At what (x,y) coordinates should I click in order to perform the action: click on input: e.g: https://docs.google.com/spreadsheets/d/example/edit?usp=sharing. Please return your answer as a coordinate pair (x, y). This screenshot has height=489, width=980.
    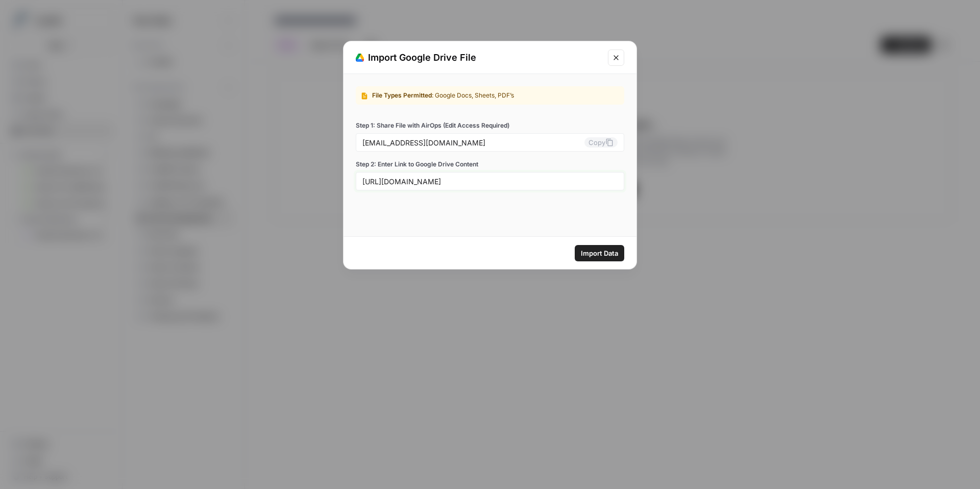
    Looking at the image, I should click on (490, 181).